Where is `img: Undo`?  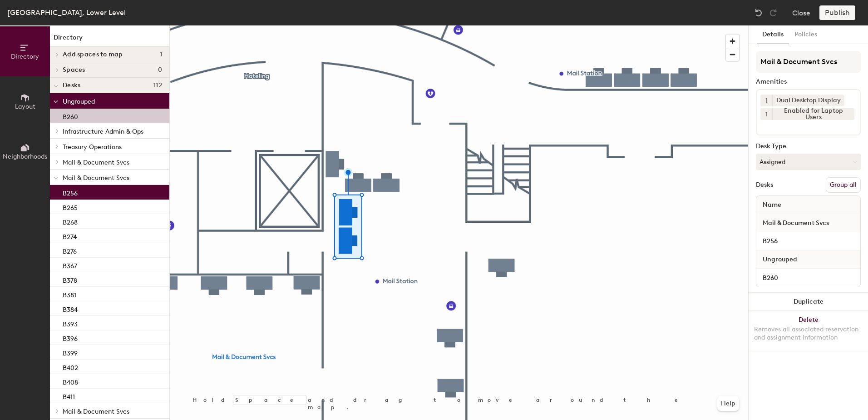 img: Undo is located at coordinates (759, 13).